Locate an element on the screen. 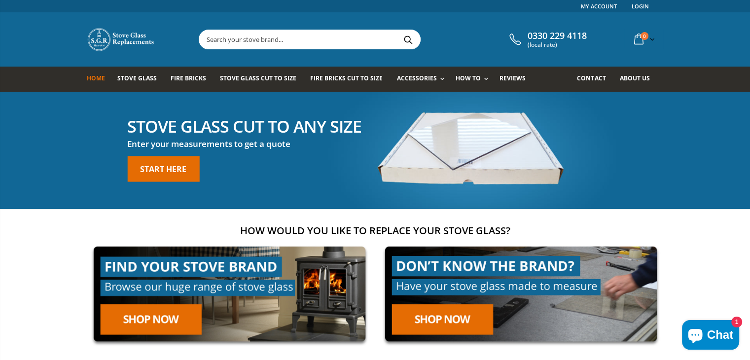 The height and width of the screenshot is (360, 750). span: 0 is located at coordinates (645, 36).